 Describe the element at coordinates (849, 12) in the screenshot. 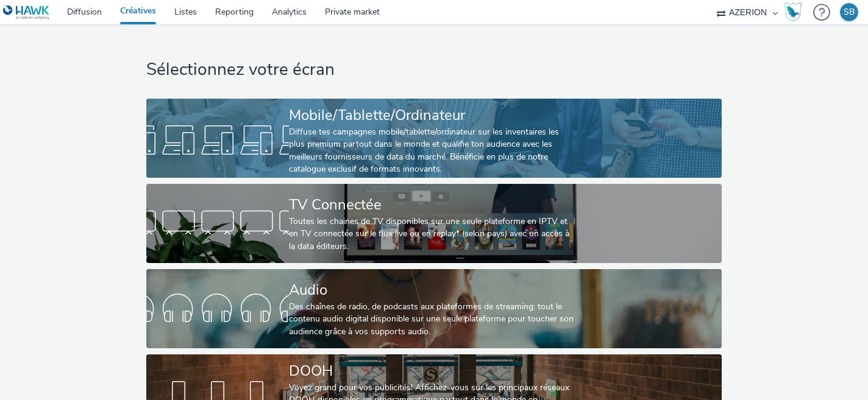

I see `div: SB` at that location.